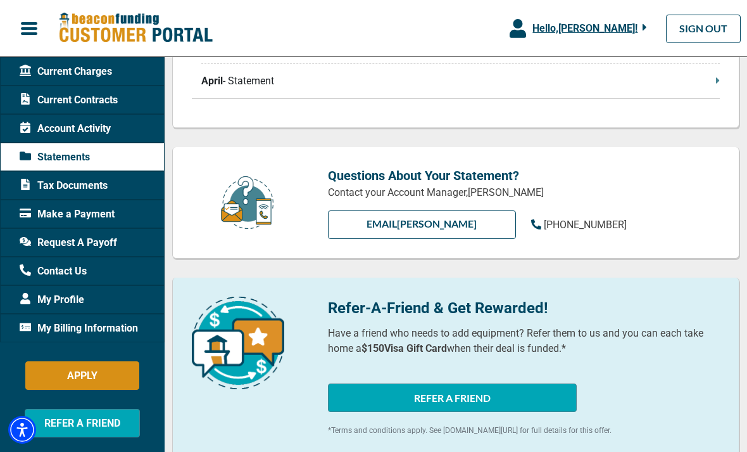 The image size is (747, 452). What do you see at coordinates (63, 186) in the screenshot?
I see `span: Tax Documents` at bounding box center [63, 186].